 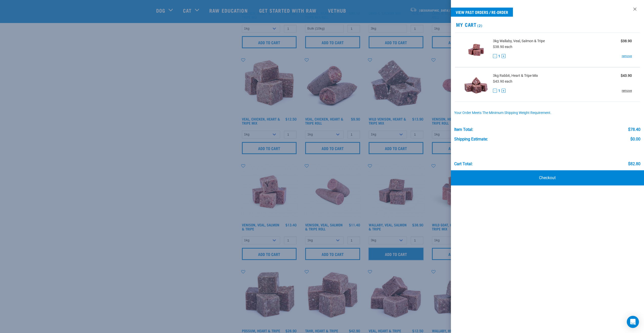 What do you see at coordinates (519, 41) in the screenshot?
I see `span: 3kg Wallaby, Veal, Salmon & Tripe` at bounding box center [519, 41].